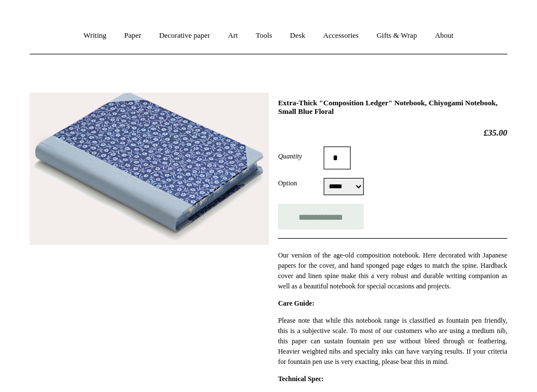 The width and height of the screenshot is (537, 392). Describe the element at coordinates (301, 156) in the screenshot. I see `label: Quantity` at that location.